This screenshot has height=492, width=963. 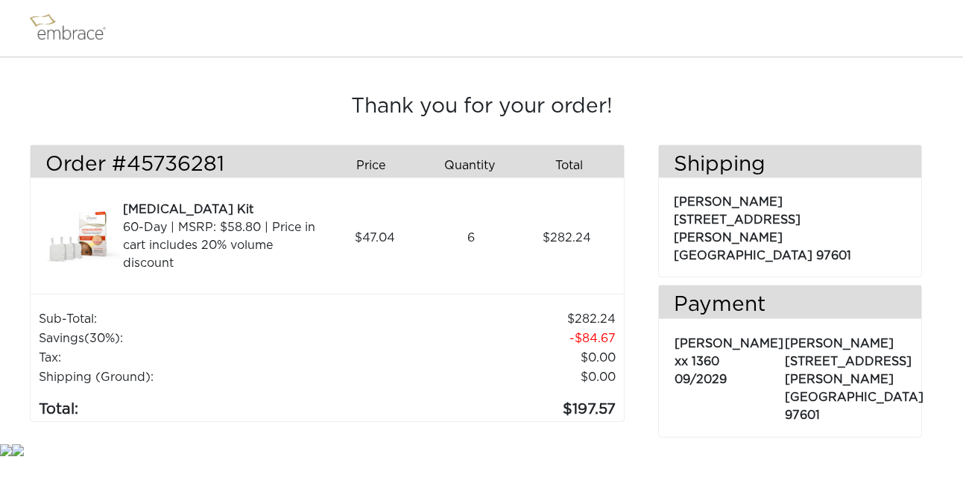 I want to click on span: Quantity, so click(x=470, y=166).